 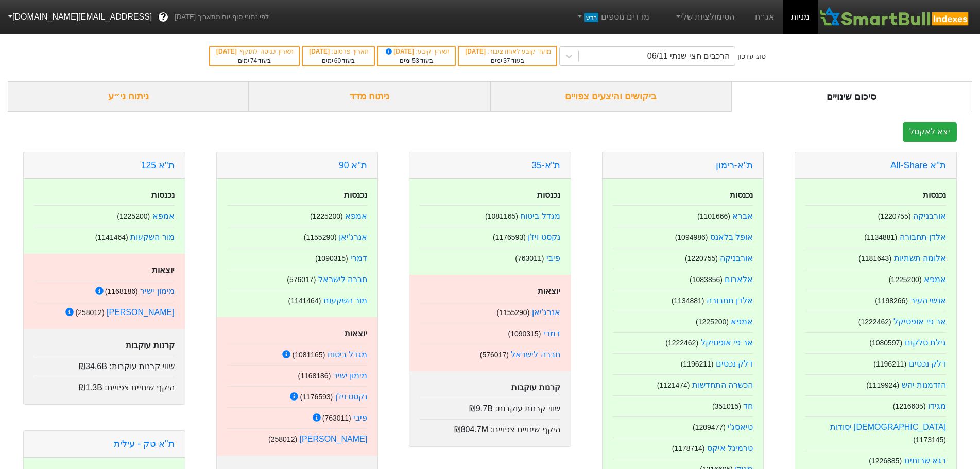 What do you see at coordinates (481, 408) in the screenshot?
I see `span: ₪9.7B` at bounding box center [481, 408].